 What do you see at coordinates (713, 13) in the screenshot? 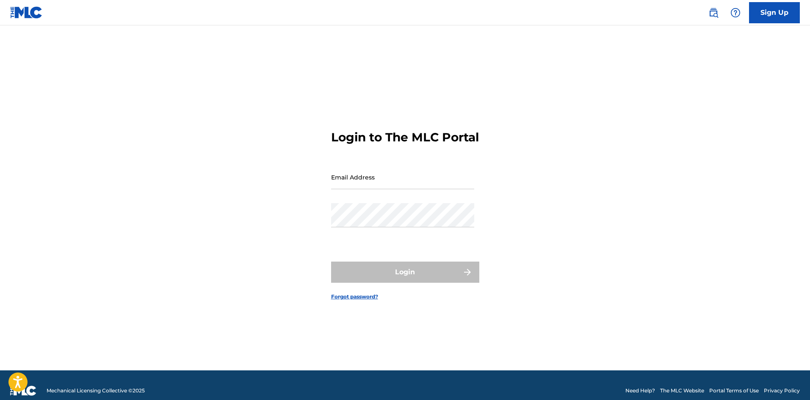
I see `img: search` at bounding box center [713, 13].